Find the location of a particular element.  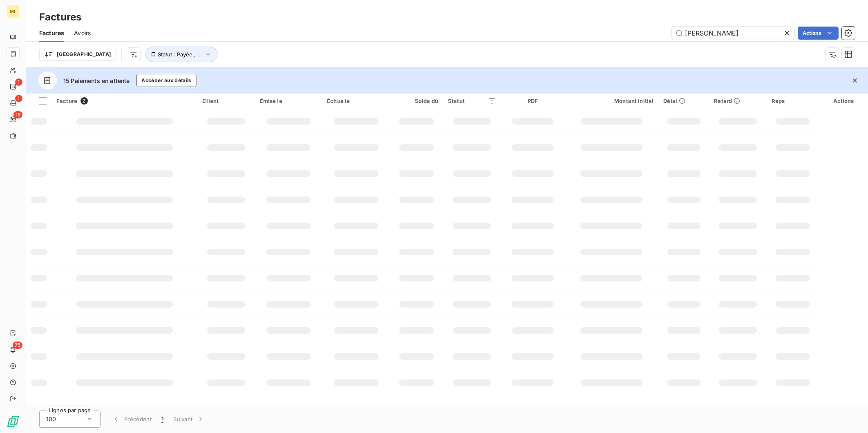

div: Solde dû is located at coordinates (416, 101).